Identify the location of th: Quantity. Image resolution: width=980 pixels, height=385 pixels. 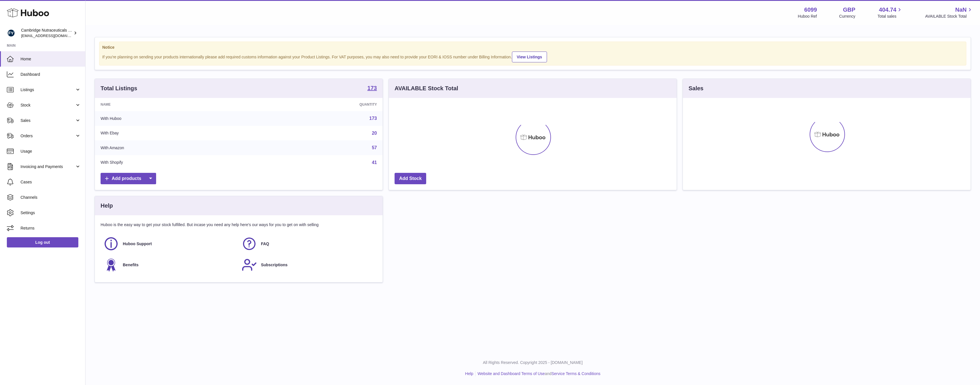
(317, 105).